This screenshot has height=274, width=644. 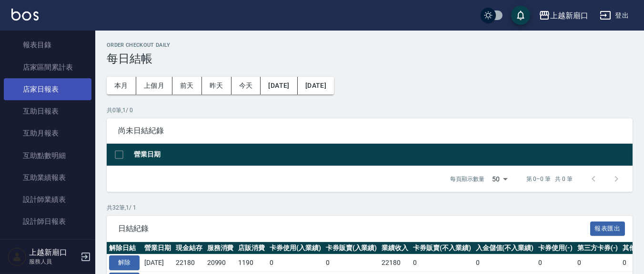 What do you see at coordinates (370, 45) in the screenshot?
I see `h2: Order checkout daily` at bounding box center [370, 45].